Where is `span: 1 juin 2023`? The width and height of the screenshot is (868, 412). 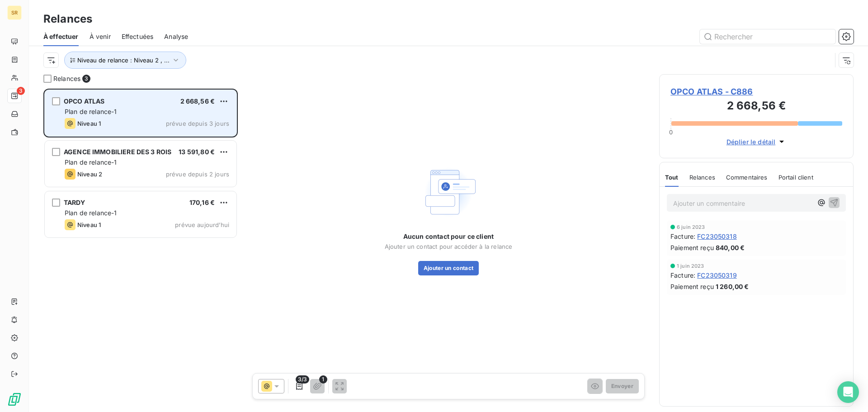
span: 1 juin 2023 is located at coordinates (691, 266).